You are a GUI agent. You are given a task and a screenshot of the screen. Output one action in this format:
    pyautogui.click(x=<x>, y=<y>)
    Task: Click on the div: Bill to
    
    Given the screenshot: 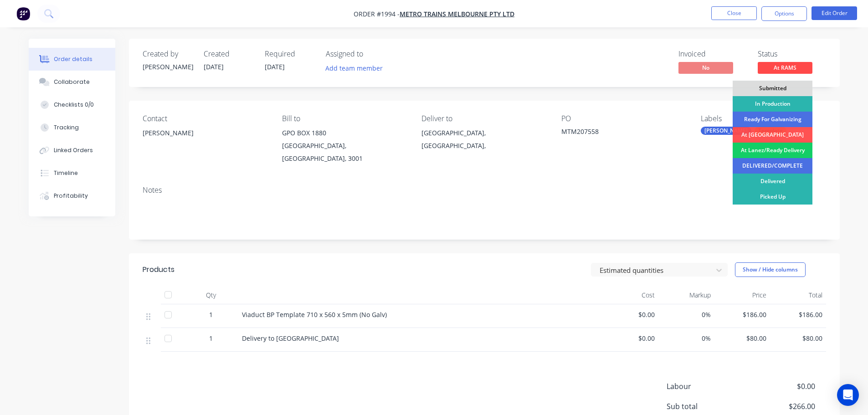 What is the action you would take?
    pyautogui.click(x=345, y=118)
    